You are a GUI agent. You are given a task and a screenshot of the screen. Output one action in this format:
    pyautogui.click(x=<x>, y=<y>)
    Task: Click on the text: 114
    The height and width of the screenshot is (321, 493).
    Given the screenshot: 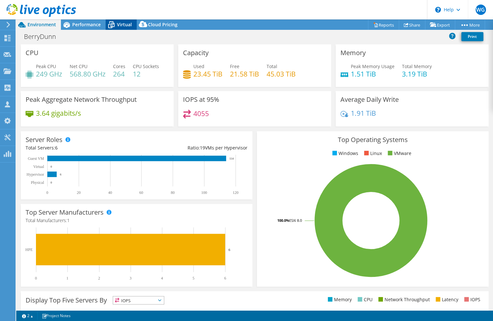 What is the action you would take?
    pyautogui.click(x=232, y=158)
    